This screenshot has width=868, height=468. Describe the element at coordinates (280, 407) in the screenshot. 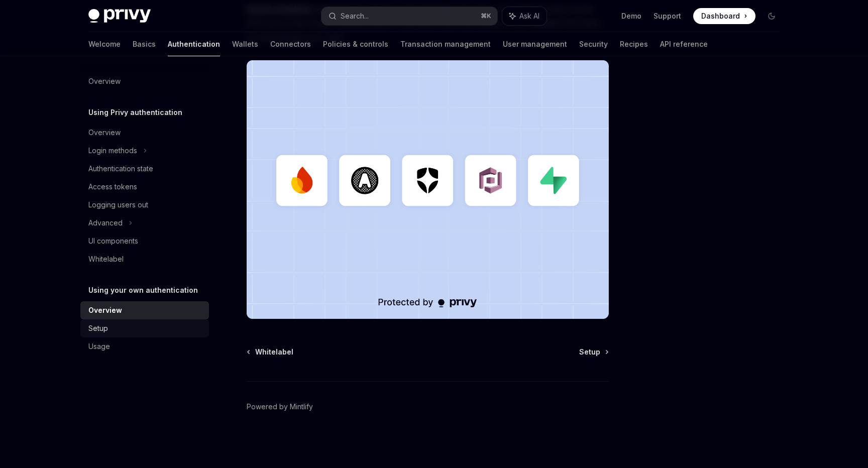

I see `a: Powered by Mintlify` at that location.